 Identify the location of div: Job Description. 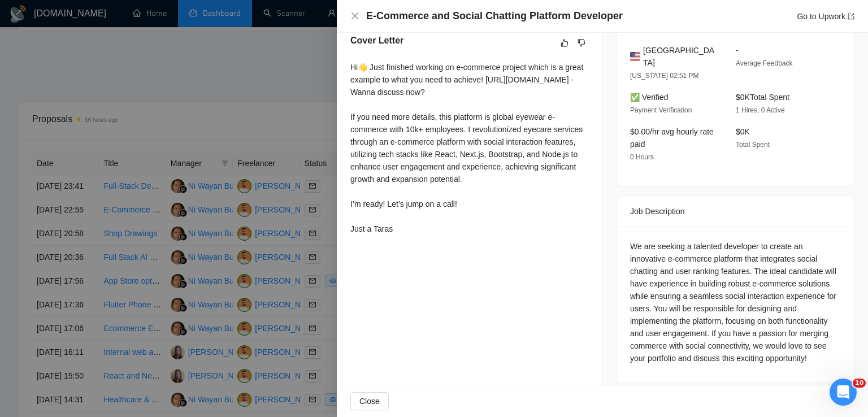
(735, 211).